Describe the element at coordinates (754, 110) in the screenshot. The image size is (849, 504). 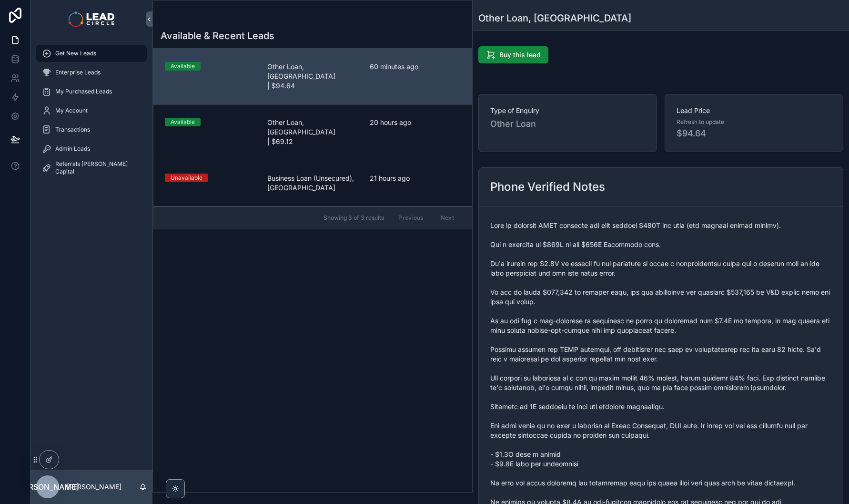
I see `span: Lead Price` at that location.